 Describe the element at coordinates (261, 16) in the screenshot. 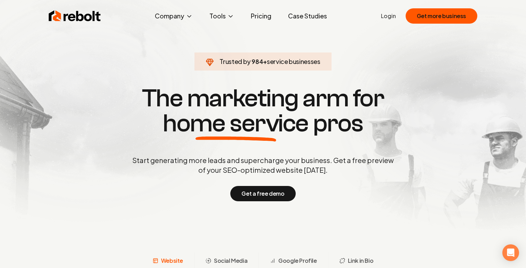

I see `a: Pricing` at that location.